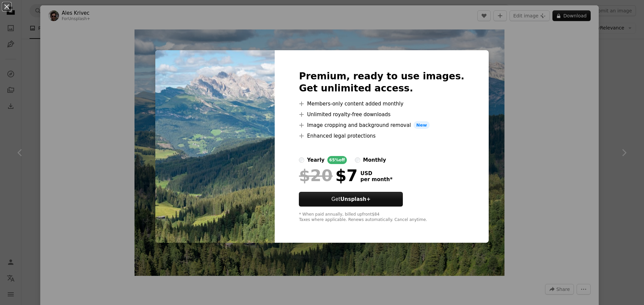 The height and width of the screenshot is (305, 644). What do you see at coordinates (328, 175) in the screenshot?
I see `div: $7` at bounding box center [328, 175].